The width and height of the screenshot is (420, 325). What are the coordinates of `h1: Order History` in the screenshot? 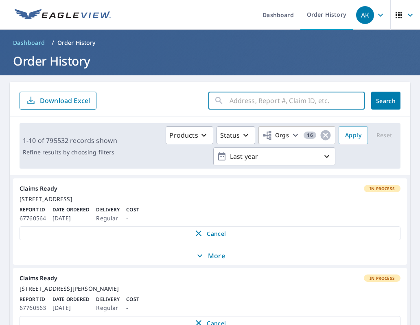 It's located at (210, 61).